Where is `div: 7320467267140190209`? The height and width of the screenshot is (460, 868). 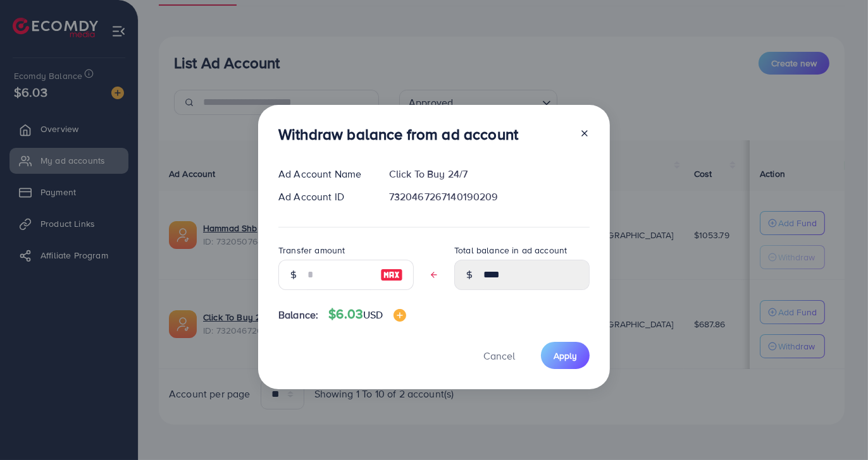
div: 7320467267140190209 is located at coordinates (489, 197).